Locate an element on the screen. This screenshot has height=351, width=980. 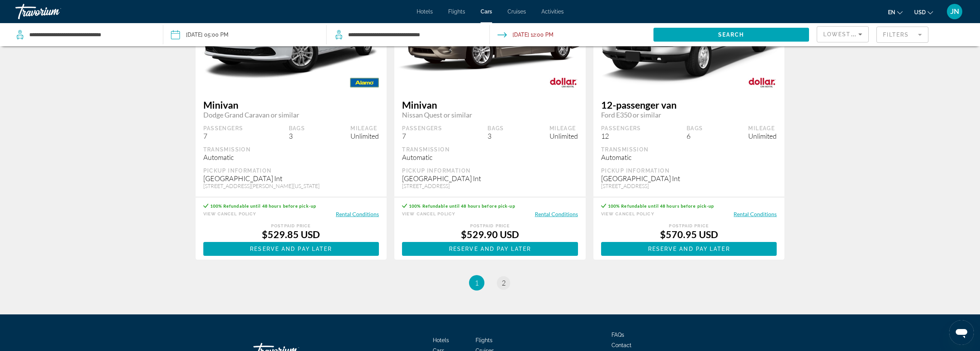
span: 12-passenger van is located at coordinates (689, 105).